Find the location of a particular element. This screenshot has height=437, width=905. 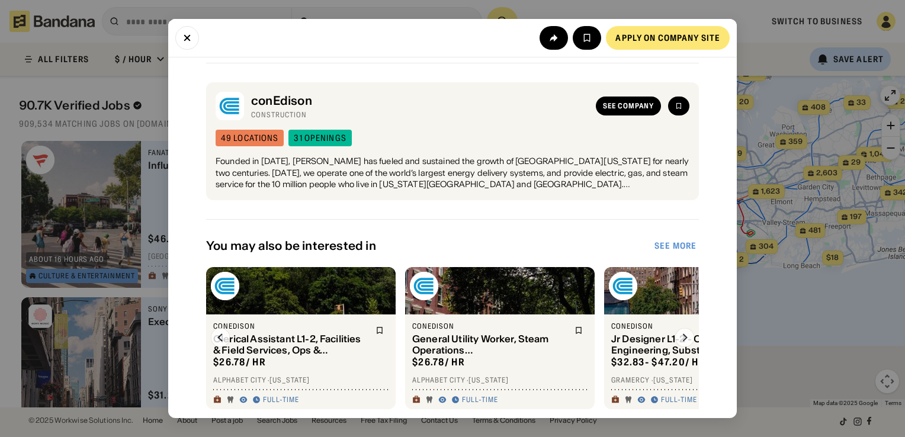

div: You may also be interested in is located at coordinates (429, 246).